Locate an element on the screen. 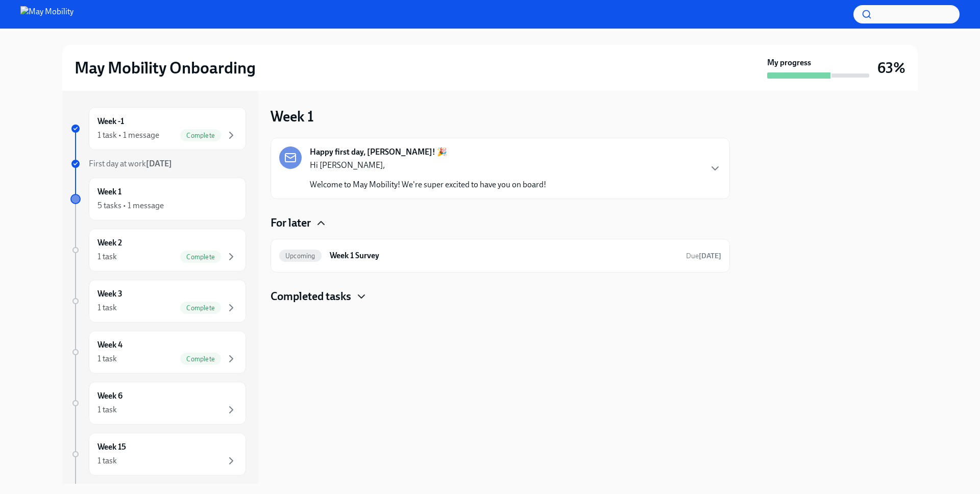  h6: Week 1 Survey is located at coordinates (504, 256).